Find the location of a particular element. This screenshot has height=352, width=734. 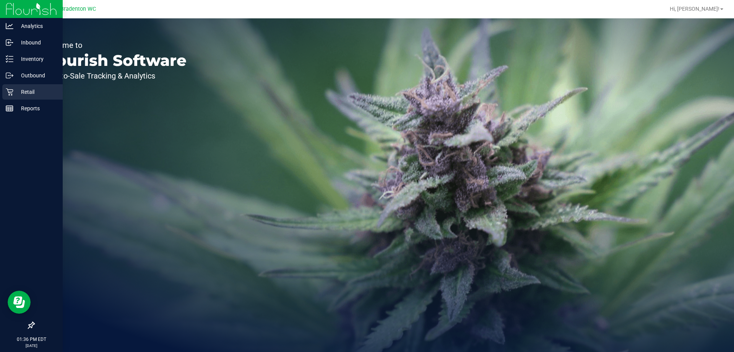

inline-svg: Outbound is located at coordinates (10, 75).